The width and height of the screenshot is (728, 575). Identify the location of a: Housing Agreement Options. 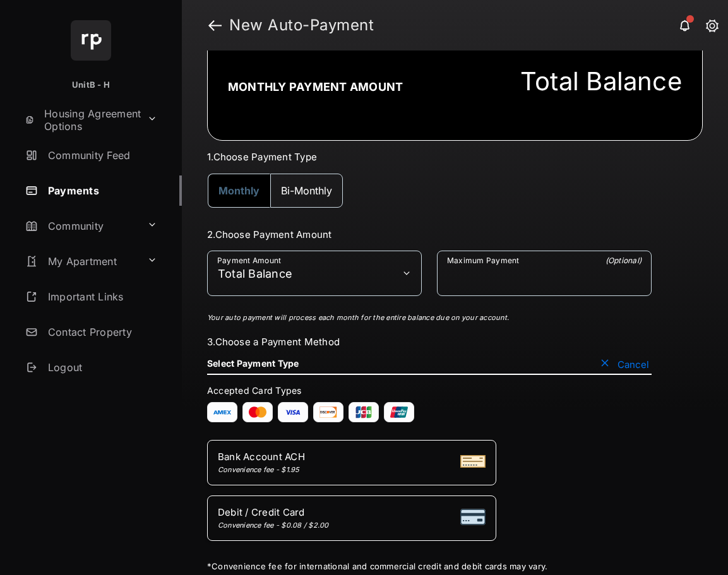
(81, 120).